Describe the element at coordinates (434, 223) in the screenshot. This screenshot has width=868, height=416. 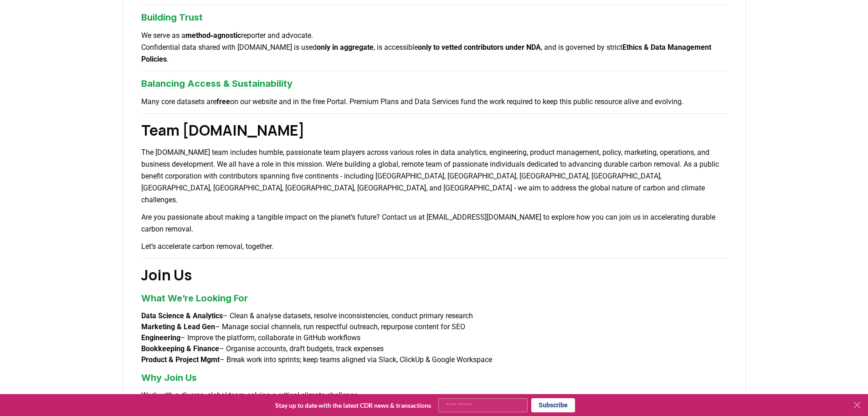
I see `p: Are you passionate about making a tangible impact on the planet’s future? Contact us at [EMAIL_AD...` at that location.